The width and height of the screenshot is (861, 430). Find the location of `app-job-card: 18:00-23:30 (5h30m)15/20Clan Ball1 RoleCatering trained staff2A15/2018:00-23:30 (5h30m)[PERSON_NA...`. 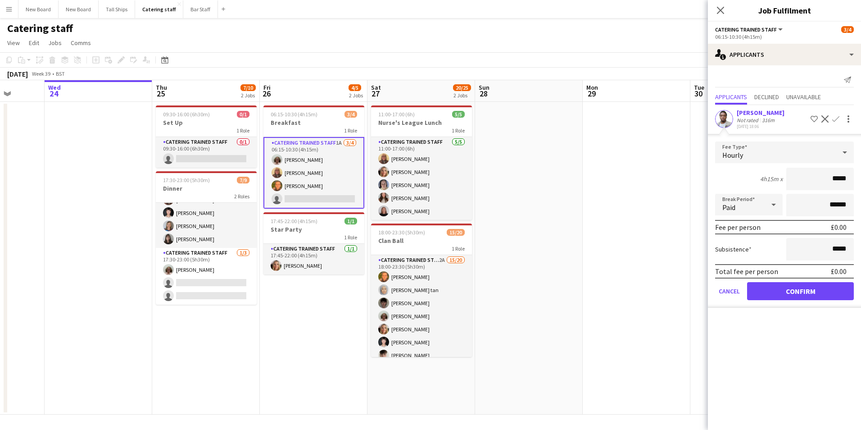

app-job-card: 18:00-23:30 (5h30m)15/20Clan Ball1 RoleCatering trained staff2A15/2018:00-23:30 (5h30m)[PERSON_NA... is located at coordinates (422, 290).